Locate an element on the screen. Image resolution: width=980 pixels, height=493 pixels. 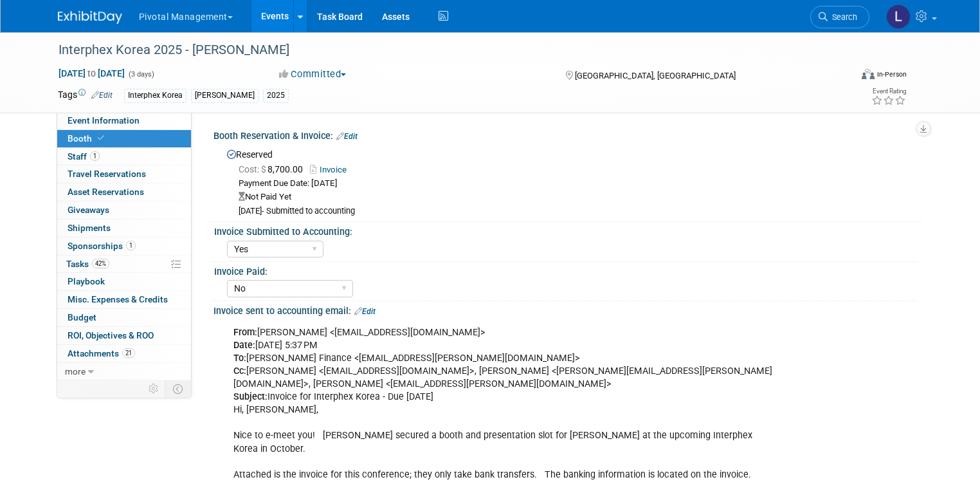
td: Personalize Event Tab Strip is located at coordinates (154, 389).